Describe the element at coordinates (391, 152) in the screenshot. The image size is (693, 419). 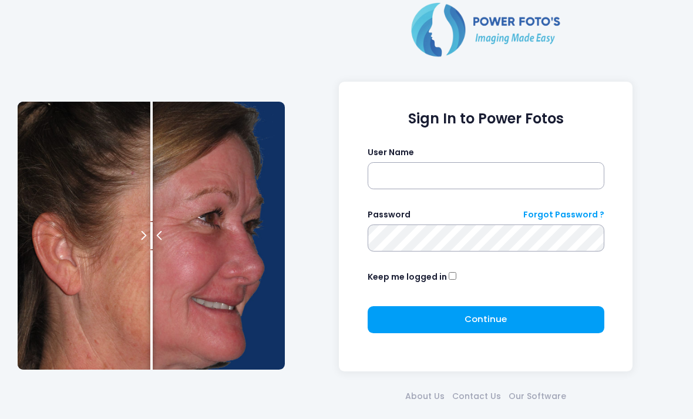
I see `label: User Name` at that location.